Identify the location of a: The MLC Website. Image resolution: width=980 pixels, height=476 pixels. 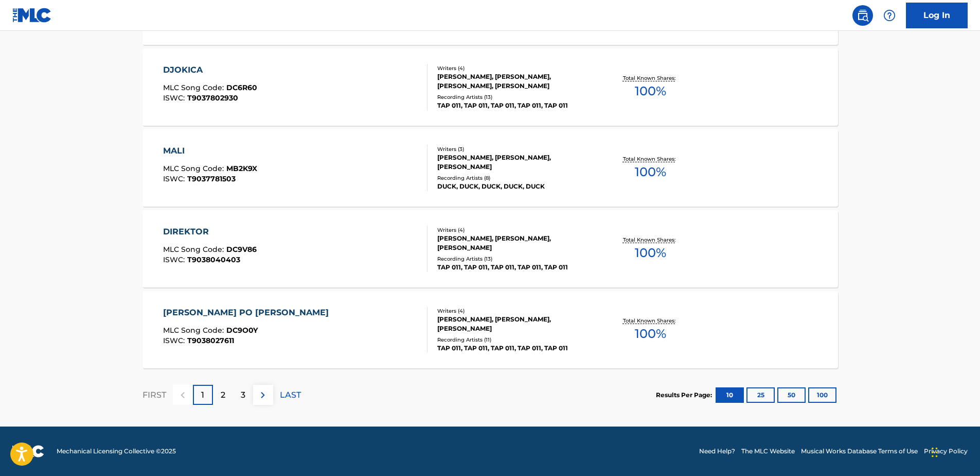
(768, 451).